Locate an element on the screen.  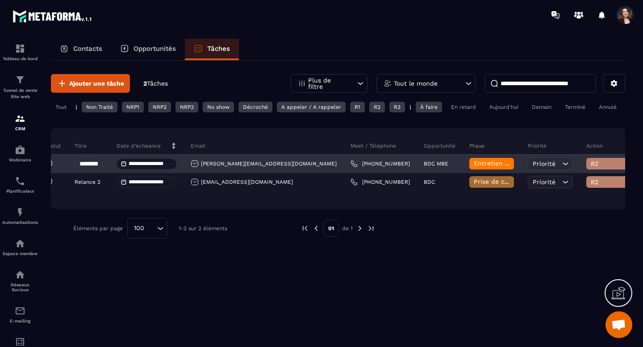
div: NRP3 is located at coordinates (187, 107).